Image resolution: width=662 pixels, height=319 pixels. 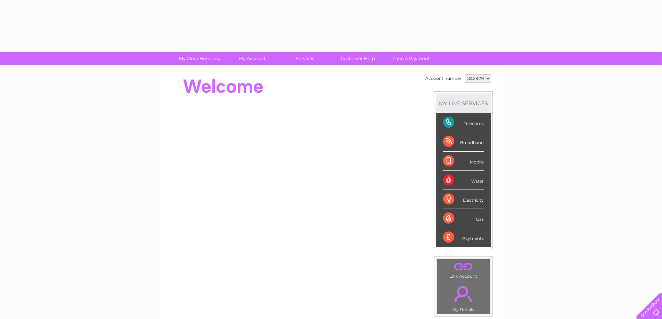 I want to click on div: Water, so click(x=463, y=180).